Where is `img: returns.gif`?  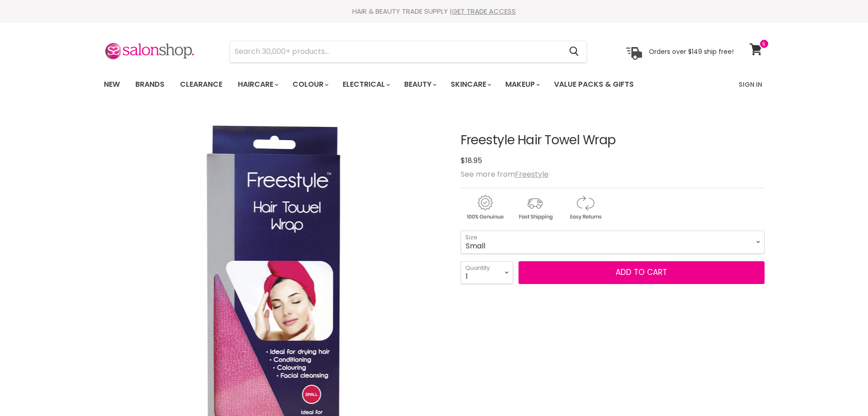 img: returns.gif is located at coordinates (585, 207).